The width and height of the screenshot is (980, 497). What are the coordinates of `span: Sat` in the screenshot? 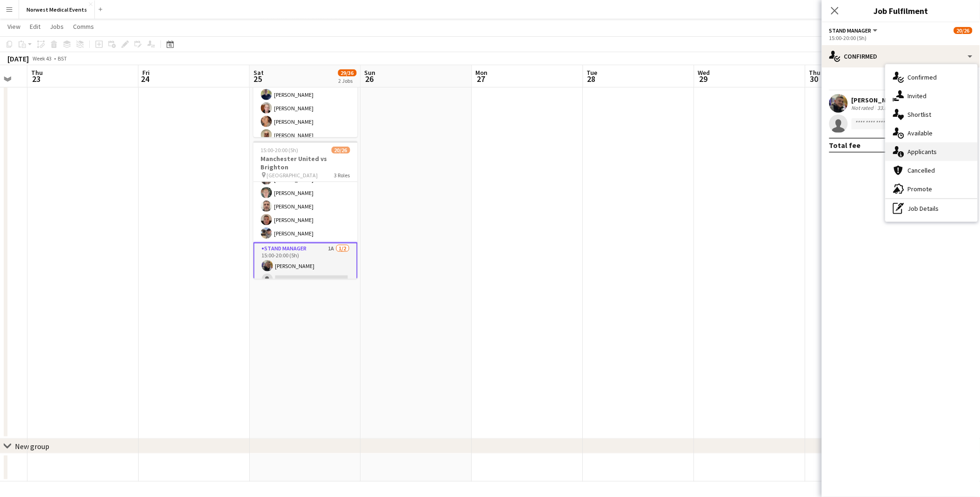 It's located at (259, 73).